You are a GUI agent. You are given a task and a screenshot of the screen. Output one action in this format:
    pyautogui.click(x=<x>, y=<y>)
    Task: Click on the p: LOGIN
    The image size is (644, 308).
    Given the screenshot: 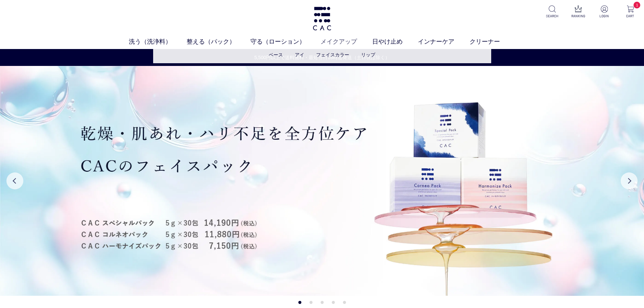 What is the action you would take?
    pyautogui.click(x=604, y=16)
    